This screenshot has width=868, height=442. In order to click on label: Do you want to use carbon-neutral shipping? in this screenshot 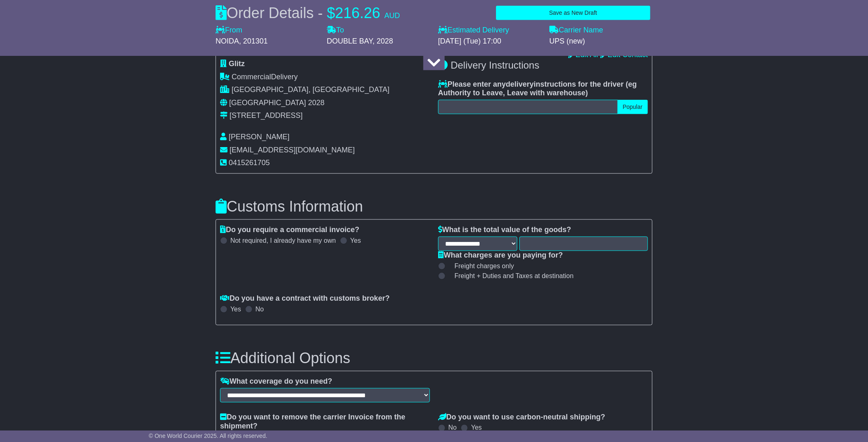, I will do `click(521, 418)`.